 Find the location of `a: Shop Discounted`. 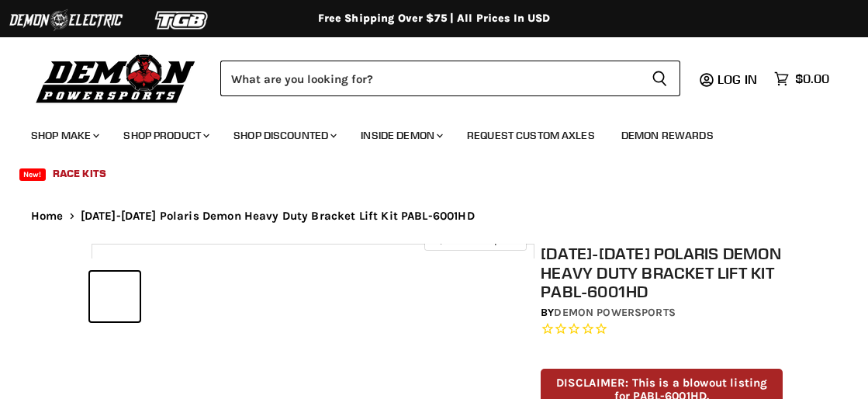

a: Shop Discounted is located at coordinates (284, 135).